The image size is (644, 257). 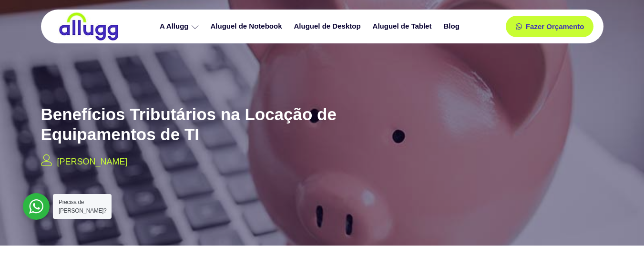 What do you see at coordinates (403, 26) in the screenshot?
I see `a: Aluguel de Tablet` at bounding box center [403, 26].